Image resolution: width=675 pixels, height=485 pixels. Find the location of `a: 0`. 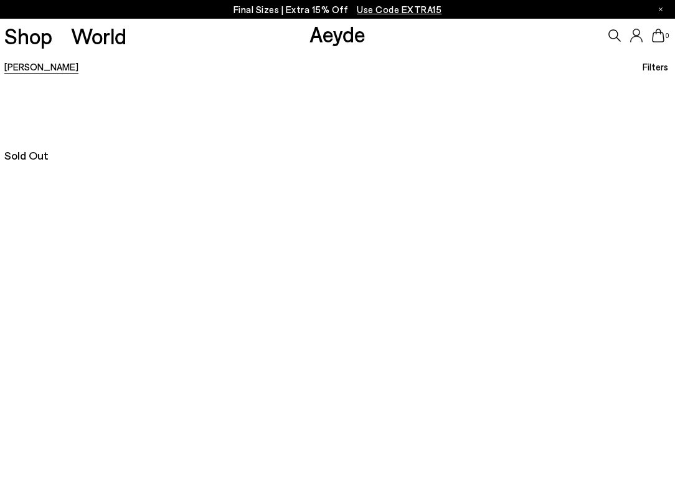

a: 0 is located at coordinates (658, 35).